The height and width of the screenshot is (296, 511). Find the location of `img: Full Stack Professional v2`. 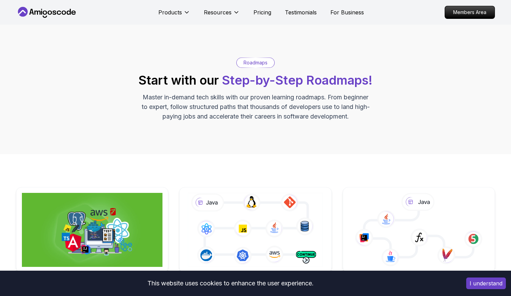

img: Full Stack Professional v2 is located at coordinates (92, 230).